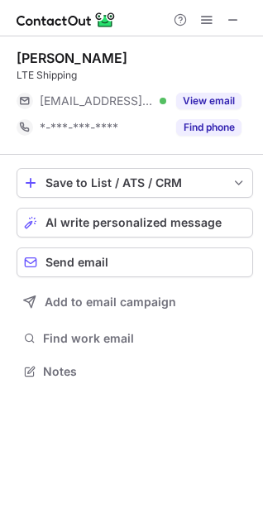 The height and width of the screenshot is (528, 263). Describe the element at coordinates (135, 371) in the screenshot. I see `button: Notes` at that location.